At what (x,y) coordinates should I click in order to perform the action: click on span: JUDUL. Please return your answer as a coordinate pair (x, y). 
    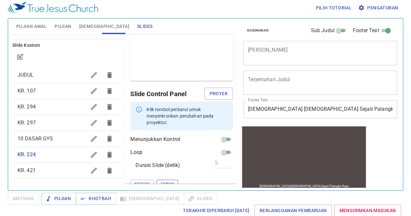
    Looking at the image, I should click on (26, 75).